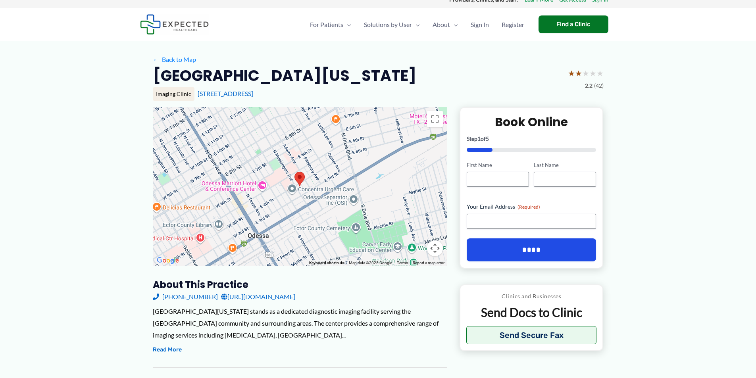 This screenshot has width=756, height=378. What do you see at coordinates (574, 24) in the screenshot?
I see `a: Find a Clinic` at bounding box center [574, 24].